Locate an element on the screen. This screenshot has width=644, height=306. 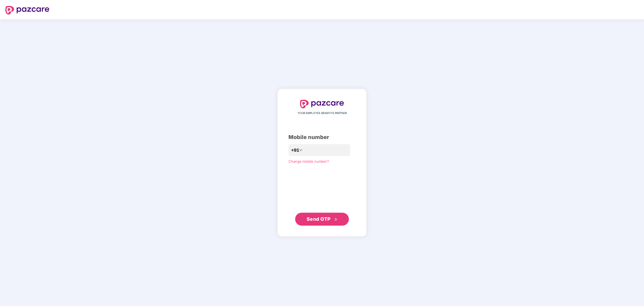
a: Change mobile number? is located at coordinates (309, 161).